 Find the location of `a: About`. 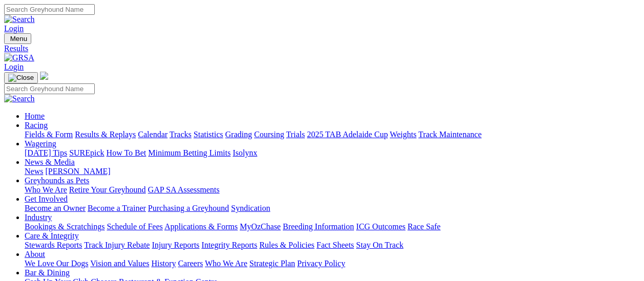

a: About is located at coordinates (35, 254).